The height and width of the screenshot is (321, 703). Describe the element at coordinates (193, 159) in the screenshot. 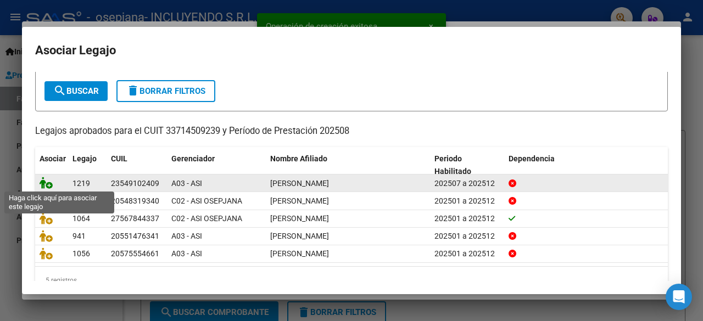

I see `span: Gerenciador` at that location.